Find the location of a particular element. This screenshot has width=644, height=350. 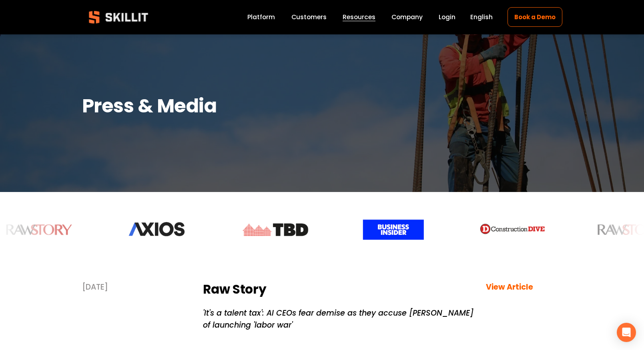

span: English is located at coordinates (482, 17).